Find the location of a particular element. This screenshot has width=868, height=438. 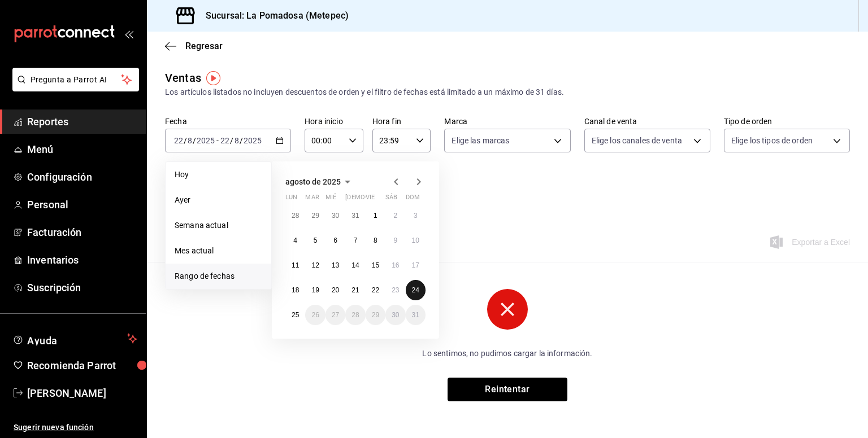

abbr: 17 de agosto de 2025 is located at coordinates (415, 265).